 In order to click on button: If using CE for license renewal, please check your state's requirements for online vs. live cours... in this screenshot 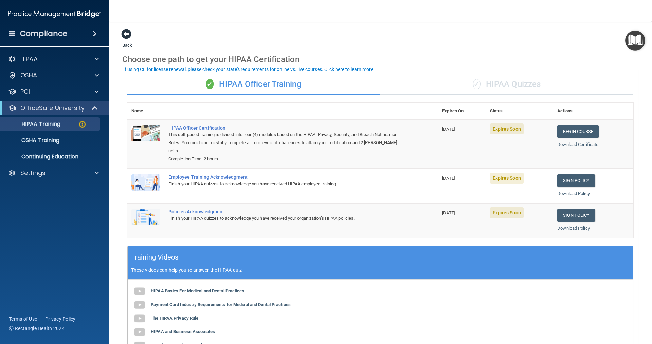, I will do `click(249, 69)`.